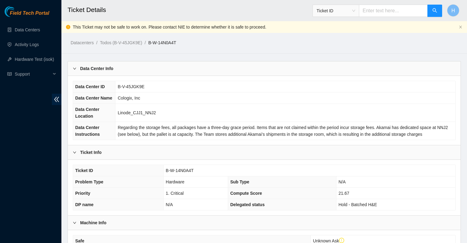  What do you see at coordinates (84, 204) in the screenshot?
I see `span: DP name` at bounding box center [84, 204].